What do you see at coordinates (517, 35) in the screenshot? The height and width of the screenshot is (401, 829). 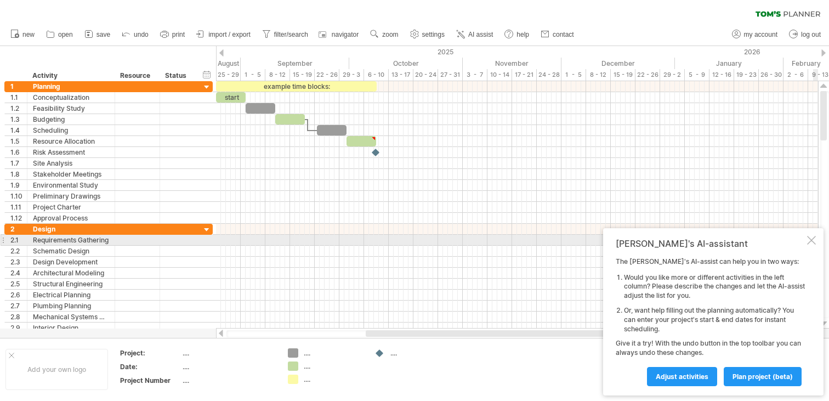 I see `a: help` at bounding box center [517, 35].